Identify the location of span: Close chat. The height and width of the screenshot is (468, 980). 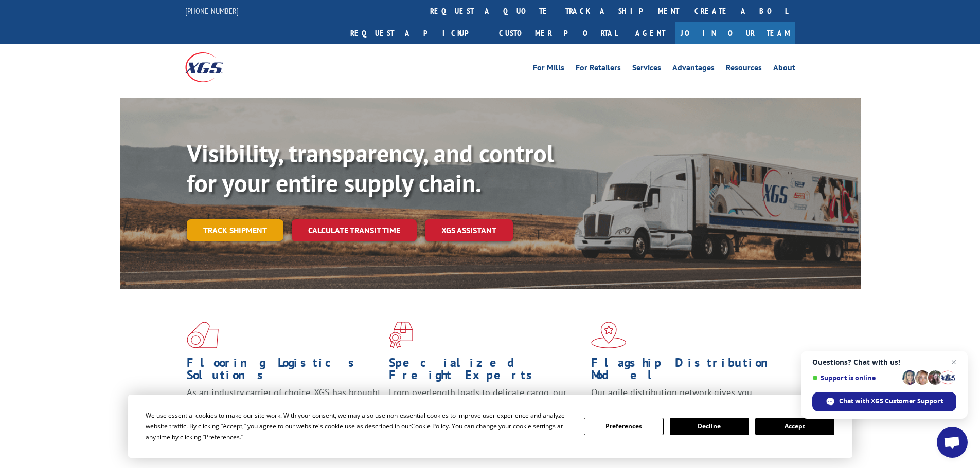
(953, 362).